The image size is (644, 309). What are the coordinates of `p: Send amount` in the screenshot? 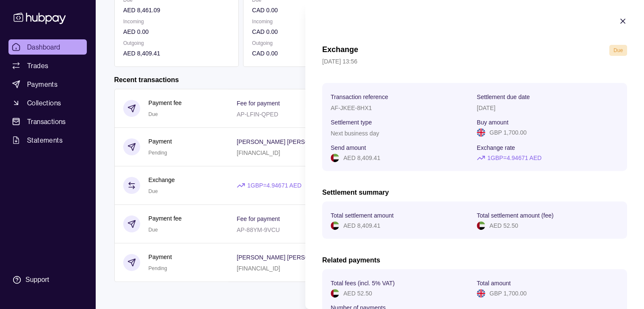 It's located at (348, 148).